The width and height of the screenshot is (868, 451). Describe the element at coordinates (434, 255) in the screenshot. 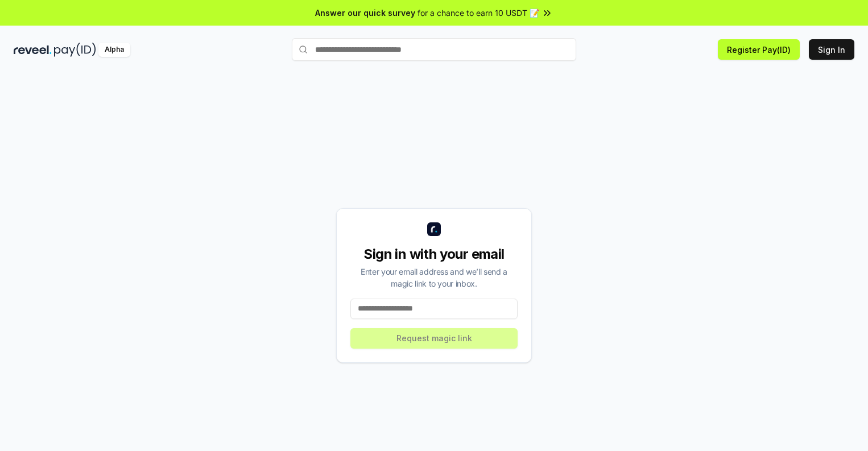

I see `div: Sign in with your email` at that location.